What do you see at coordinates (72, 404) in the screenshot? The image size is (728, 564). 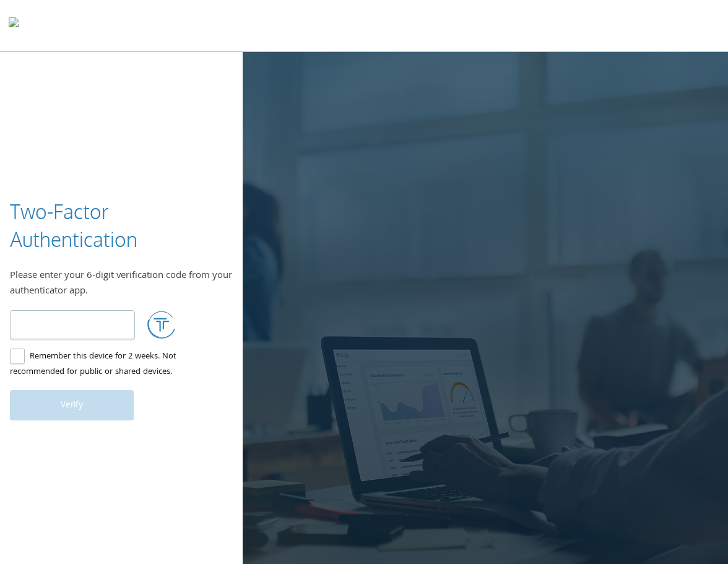 I see `button: Verify` at bounding box center [72, 404].